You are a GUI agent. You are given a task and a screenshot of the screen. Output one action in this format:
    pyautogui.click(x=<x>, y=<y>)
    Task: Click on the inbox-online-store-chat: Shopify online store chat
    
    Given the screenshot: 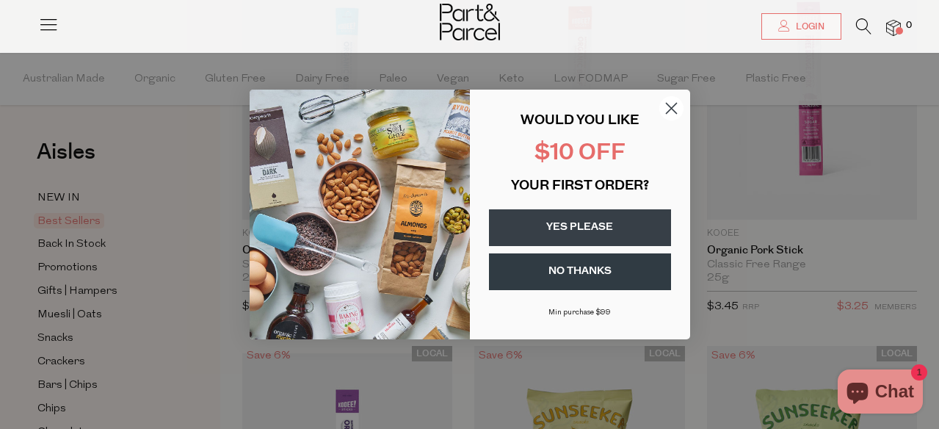 What is the action you would take?
    pyautogui.click(x=880, y=393)
    